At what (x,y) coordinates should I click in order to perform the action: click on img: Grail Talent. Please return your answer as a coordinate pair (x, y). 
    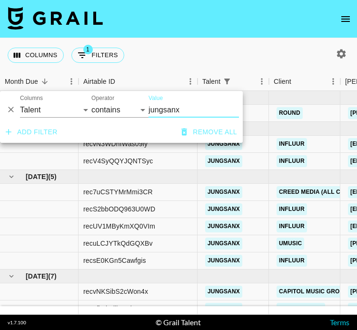
    Looking at the image, I should click on (55, 18).